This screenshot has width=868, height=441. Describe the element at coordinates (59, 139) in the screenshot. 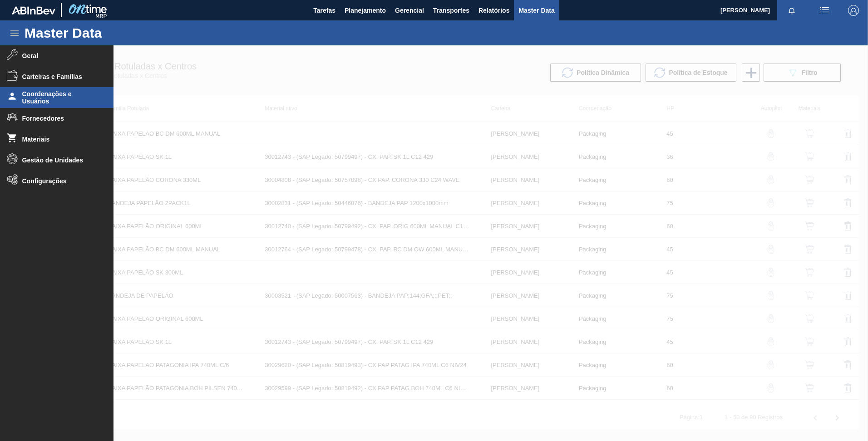

I see `span: Materiais` at that location.